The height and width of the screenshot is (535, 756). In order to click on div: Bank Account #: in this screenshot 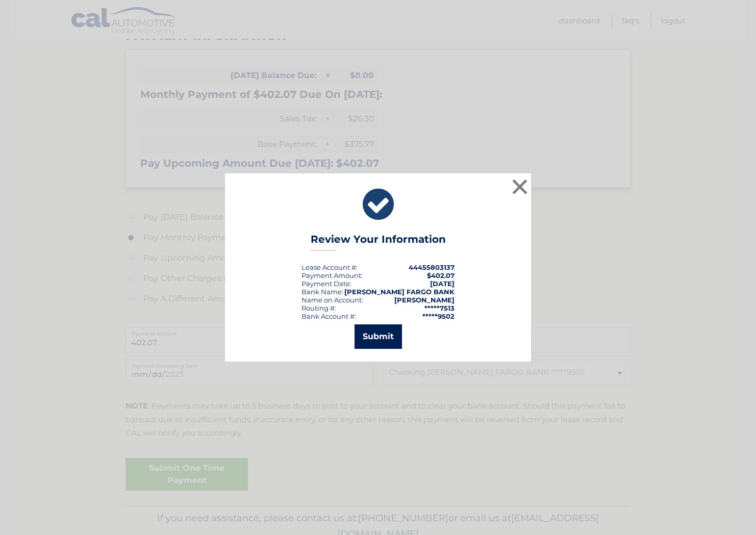, I will do `click(329, 317)`.